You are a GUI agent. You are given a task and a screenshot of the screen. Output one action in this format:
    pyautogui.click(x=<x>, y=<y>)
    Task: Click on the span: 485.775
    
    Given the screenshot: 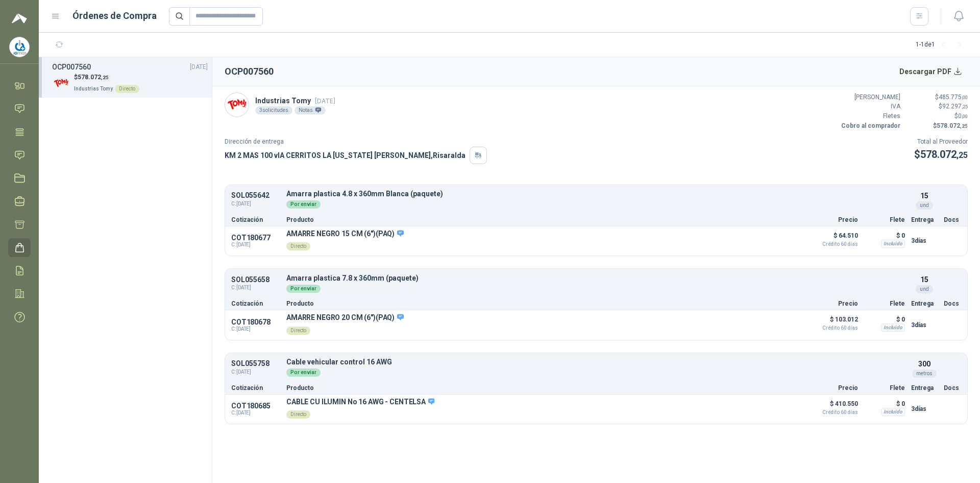 What is the action you would take?
    pyautogui.click(x=953, y=97)
    